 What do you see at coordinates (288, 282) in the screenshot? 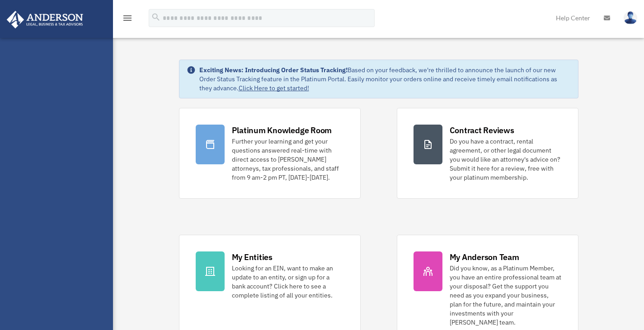
I see `div: Looking for an EIN, want to make an update to an entity, or sign up for a bank account? Click her...` at bounding box center [288, 282].